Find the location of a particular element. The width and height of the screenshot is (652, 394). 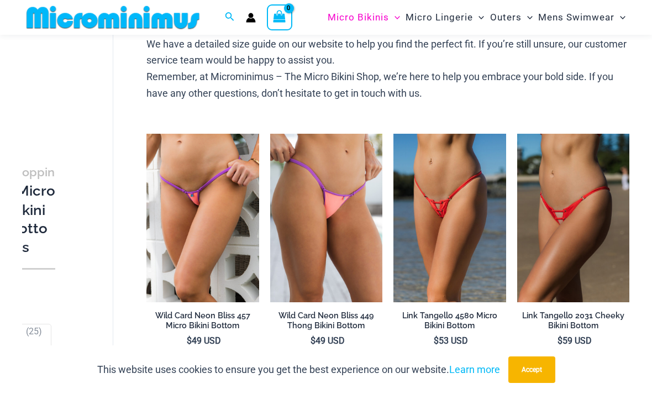

a: Wild Card Neon Bliss 312 Top 457 Micro 04Wild Card Neon Bliss 312 Top 457 Micro 05Wild Card Neon ... is located at coordinates (203, 218).